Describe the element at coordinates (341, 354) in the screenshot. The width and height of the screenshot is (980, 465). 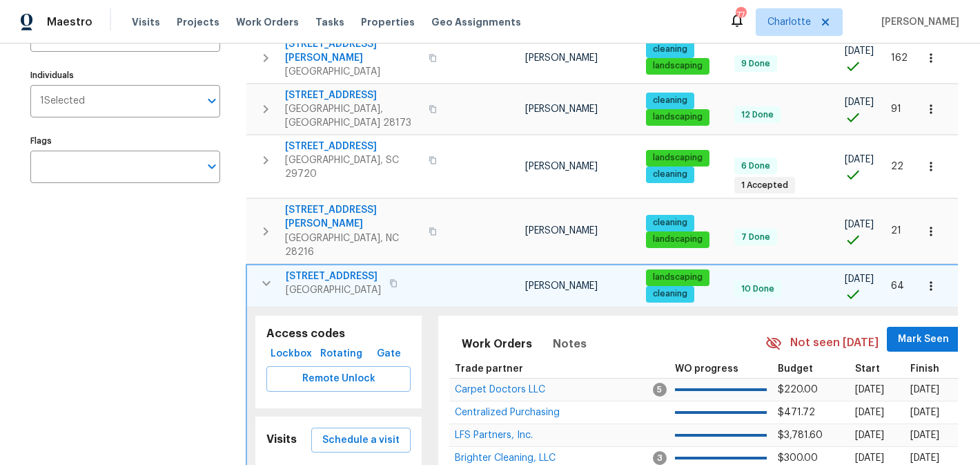
I see `span: Rotating` at that location.